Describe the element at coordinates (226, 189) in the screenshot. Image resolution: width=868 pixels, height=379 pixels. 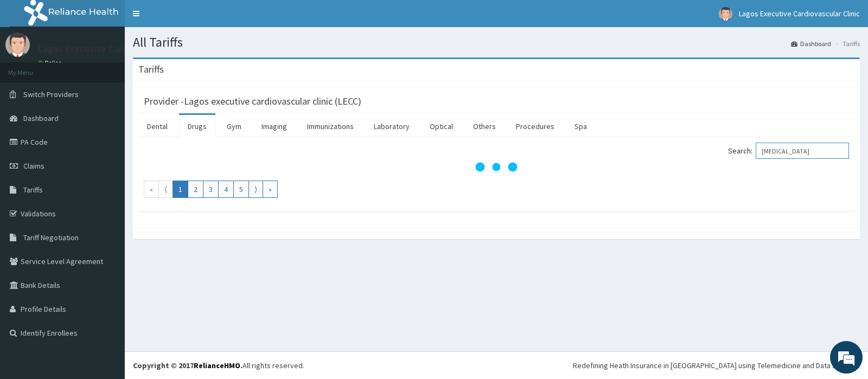
I see `a: Go to page number 4` at that location.